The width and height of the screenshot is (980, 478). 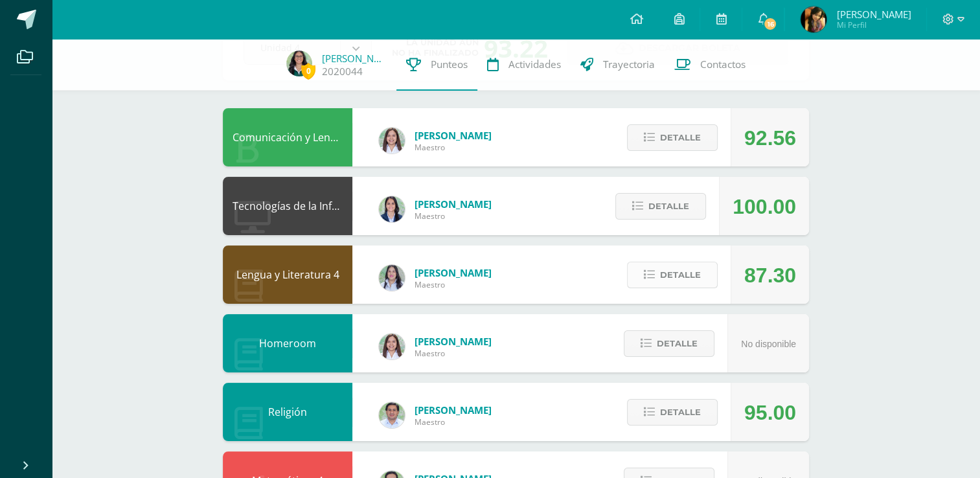 I want to click on div: 95.00, so click(x=770, y=412).